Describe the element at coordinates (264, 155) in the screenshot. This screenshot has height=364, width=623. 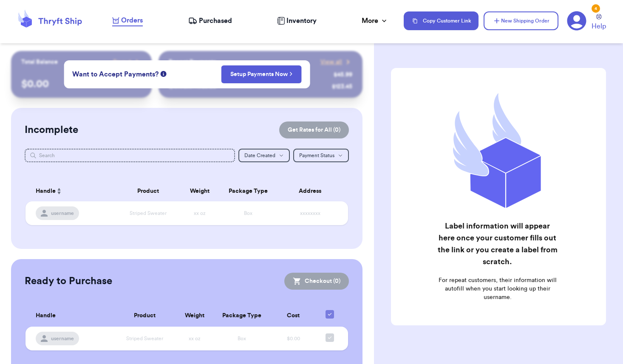
I see `button: Date Created` at that location.